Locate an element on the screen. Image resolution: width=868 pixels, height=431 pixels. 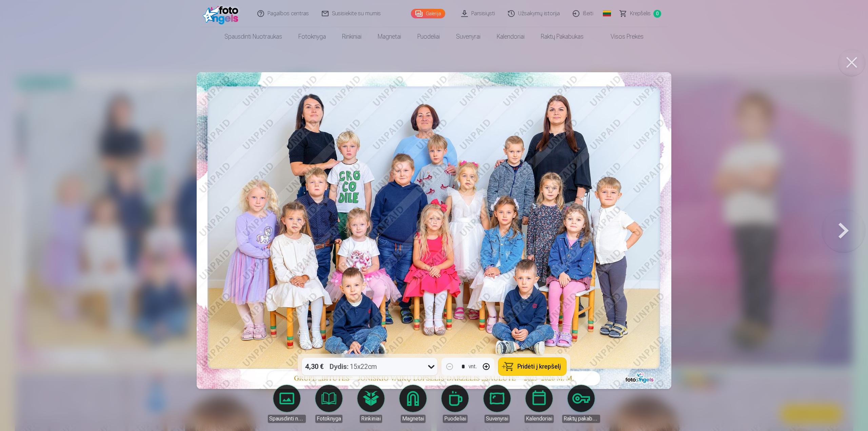
div: Fotoknyga is located at coordinates (329, 419).